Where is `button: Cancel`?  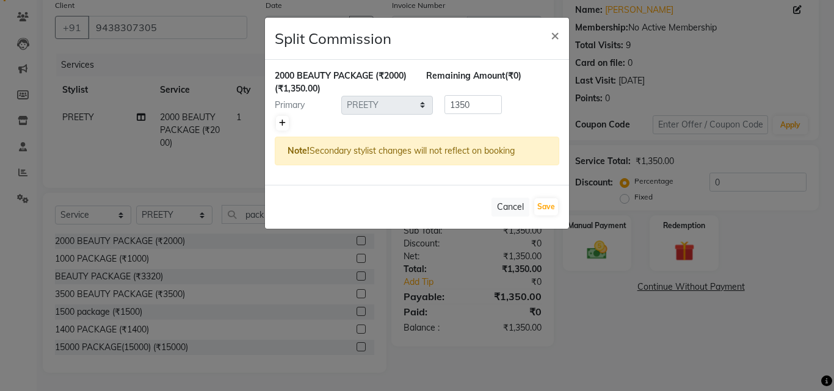 button: Cancel is located at coordinates (511, 207).